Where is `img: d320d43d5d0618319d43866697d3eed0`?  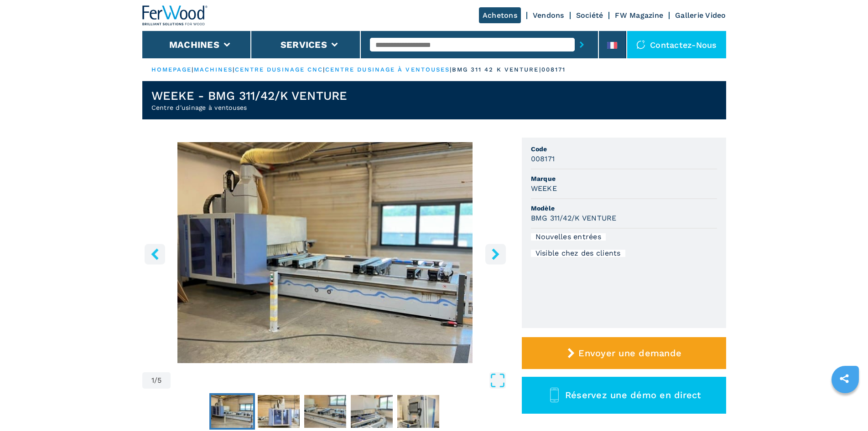
img: d320d43d5d0618319d43866697d3eed0 is located at coordinates (418, 412).